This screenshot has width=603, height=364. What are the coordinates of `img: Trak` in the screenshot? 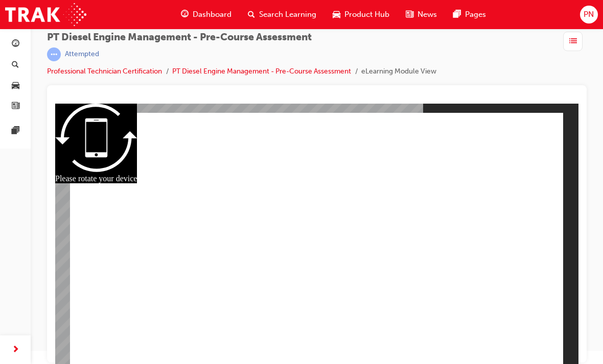 It's located at (45, 14).